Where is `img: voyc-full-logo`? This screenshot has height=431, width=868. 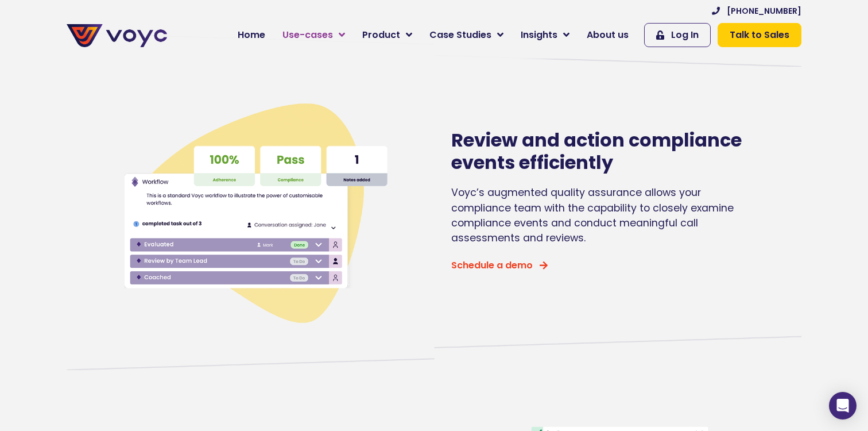 img: voyc-full-logo is located at coordinates (117, 36).